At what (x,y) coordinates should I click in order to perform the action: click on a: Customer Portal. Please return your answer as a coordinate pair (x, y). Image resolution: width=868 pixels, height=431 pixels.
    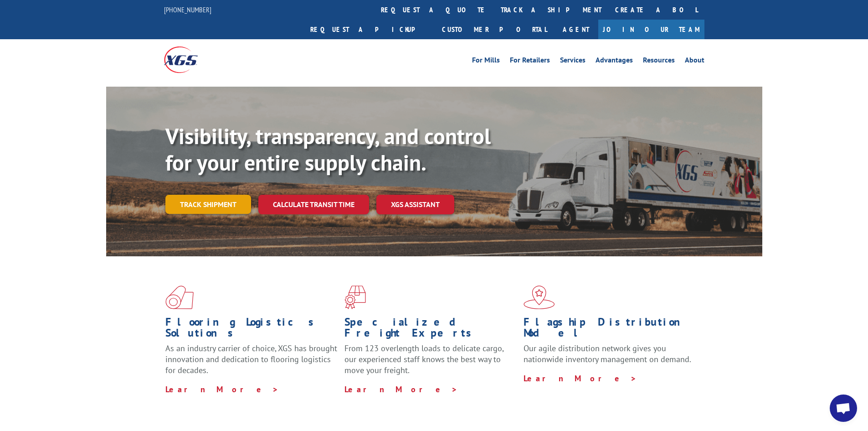
    Looking at the image, I should click on (495, 29).